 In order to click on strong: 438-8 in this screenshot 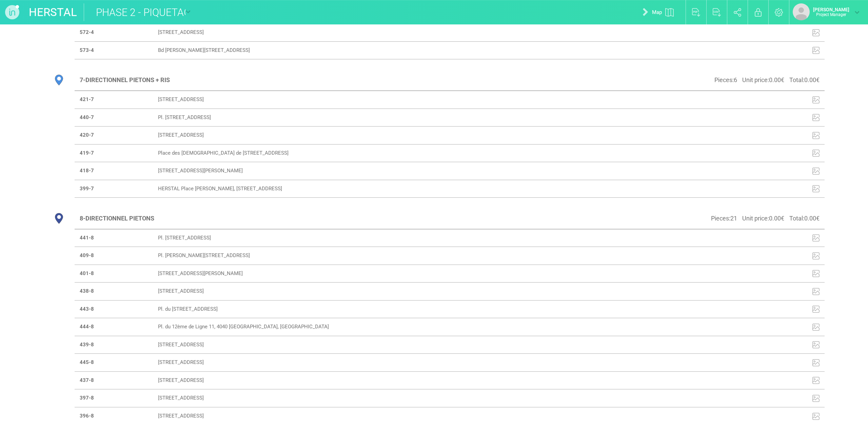, I will do `click(87, 291)`.